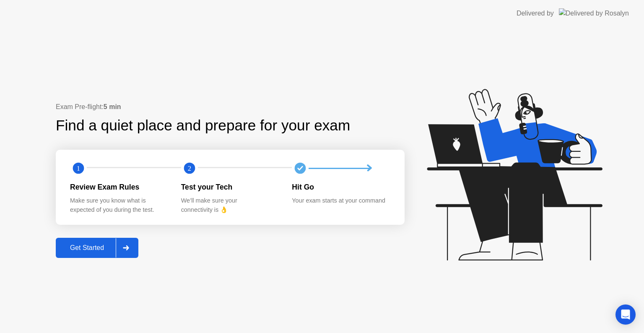  What do you see at coordinates (594, 13) in the screenshot?
I see `img: Delivered by Rosalyn` at bounding box center [594, 13].